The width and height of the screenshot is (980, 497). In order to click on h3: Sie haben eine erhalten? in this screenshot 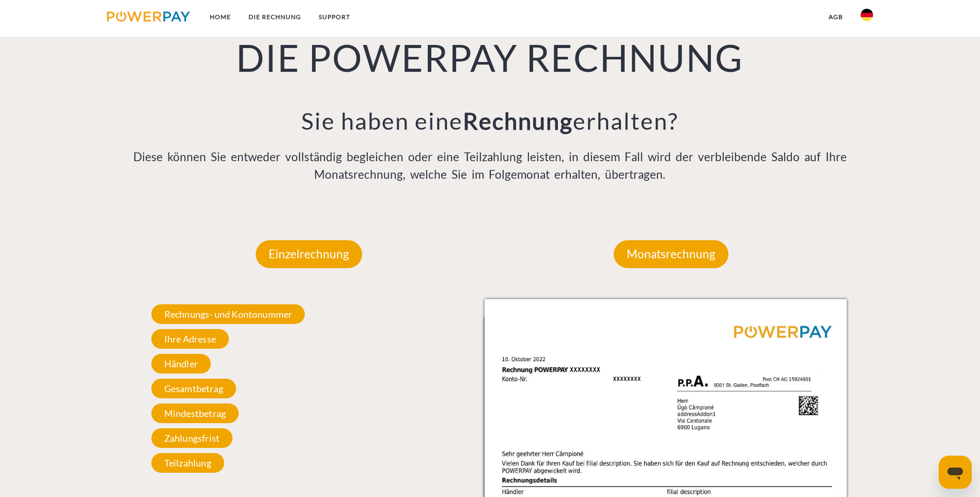, I will do `click(490, 121)`.